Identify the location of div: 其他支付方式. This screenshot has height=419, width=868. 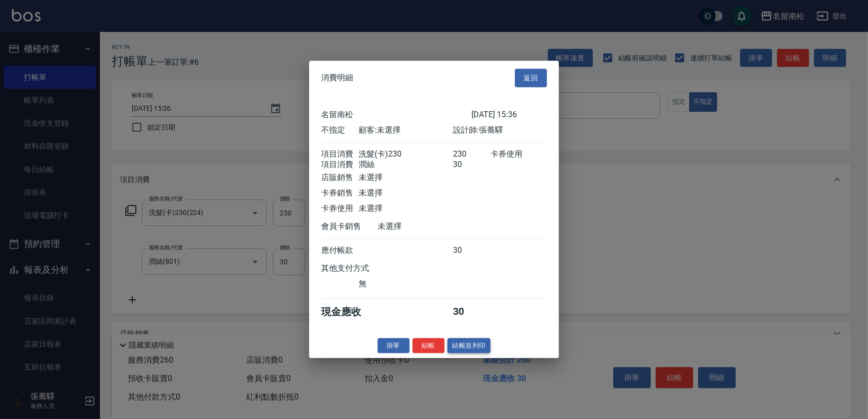
(359, 268).